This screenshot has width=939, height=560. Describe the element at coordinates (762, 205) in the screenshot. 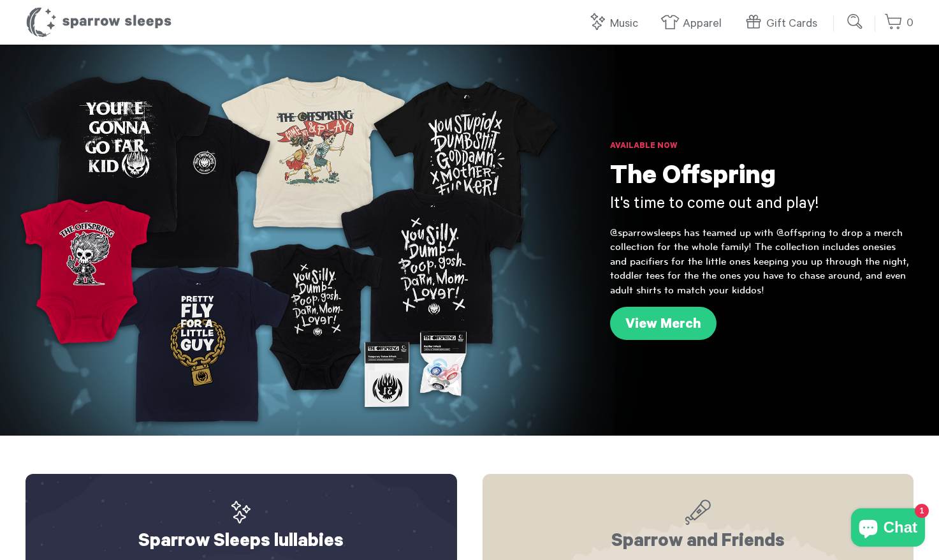

I see `h3: It's time to come out and play!` at that location.